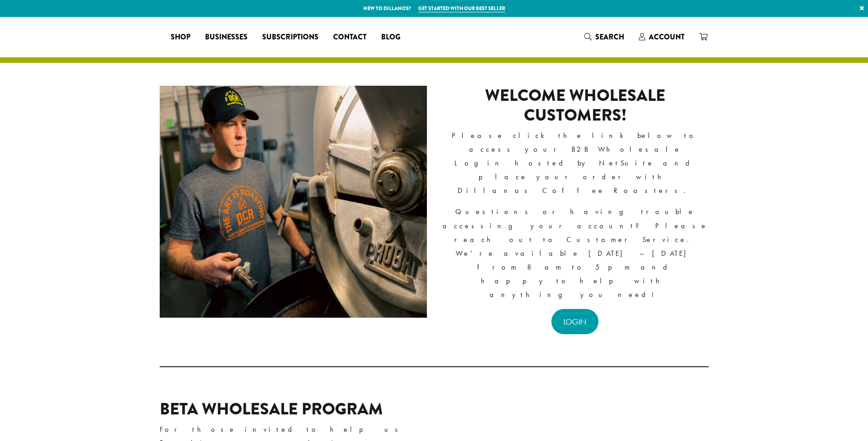 The width and height of the screenshot is (868, 441). Describe the element at coordinates (293, 409) in the screenshot. I see `h2: Beta Wholesale Program` at that location.